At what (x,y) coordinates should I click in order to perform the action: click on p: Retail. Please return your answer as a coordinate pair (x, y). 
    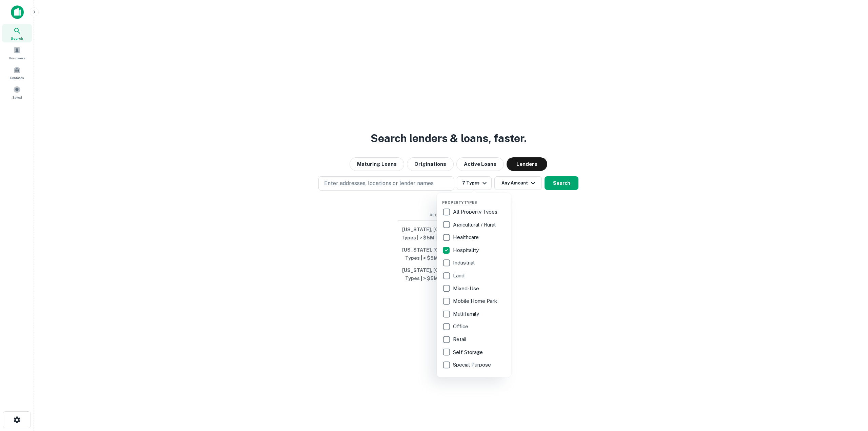
    Looking at the image, I should click on (460, 339).